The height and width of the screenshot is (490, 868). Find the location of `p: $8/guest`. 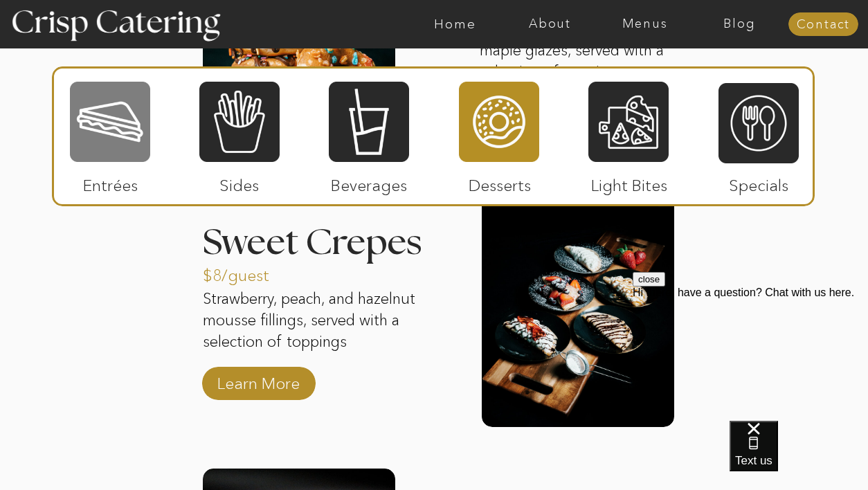

p: $8/guest is located at coordinates (248, 272).